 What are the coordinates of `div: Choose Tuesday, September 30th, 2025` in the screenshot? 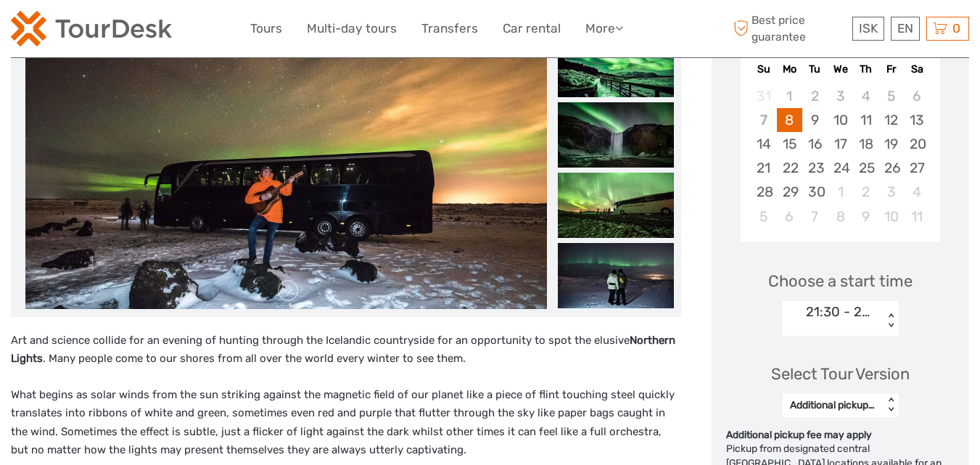 It's located at (815, 191).